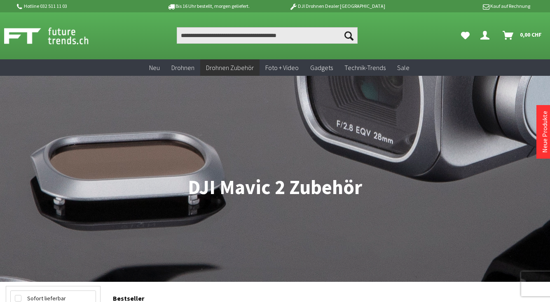 The image size is (550, 302). Describe the element at coordinates (80, 6) in the screenshot. I see `p: Hotline 032 511 11 03` at that location.